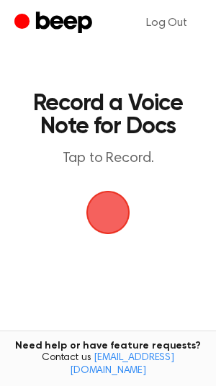 The height and width of the screenshot is (386, 216). What do you see at coordinates (108, 213) in the screenshot?
I see `button: Beep Logo` at bounding box center [108, 213].